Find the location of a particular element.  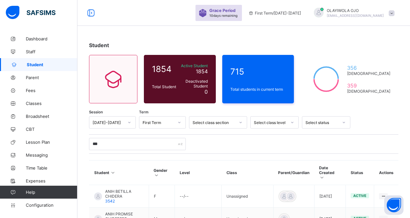

button: Open asap is located at coordinates (394, 205).